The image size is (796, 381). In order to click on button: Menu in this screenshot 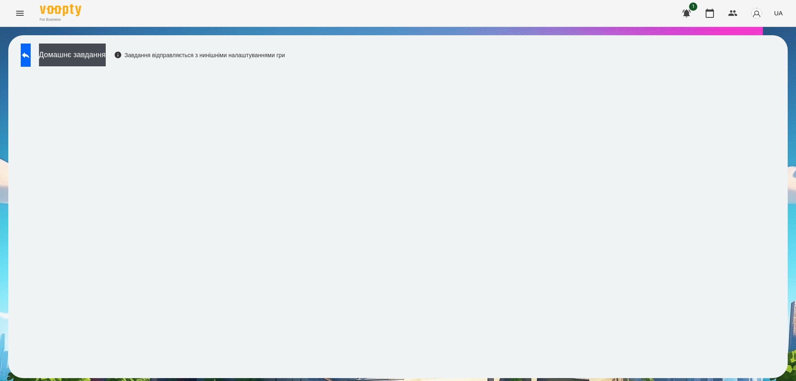, I will do `click(20, 13)`.